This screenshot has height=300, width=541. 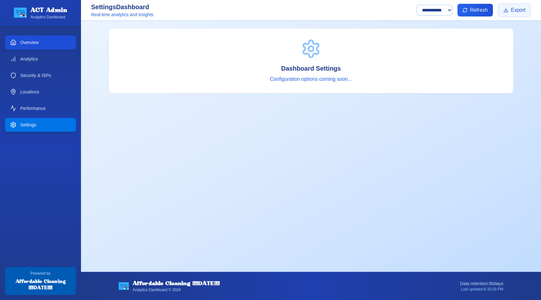 I want to click on button: Analytics, so click(x=41, y=59).